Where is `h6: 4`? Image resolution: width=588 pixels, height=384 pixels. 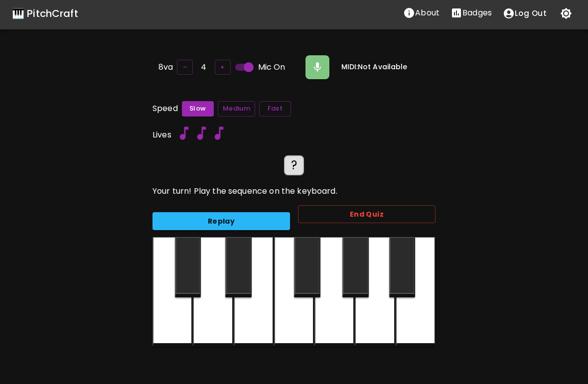
h6: 4 is located at coordinates (203, 67).